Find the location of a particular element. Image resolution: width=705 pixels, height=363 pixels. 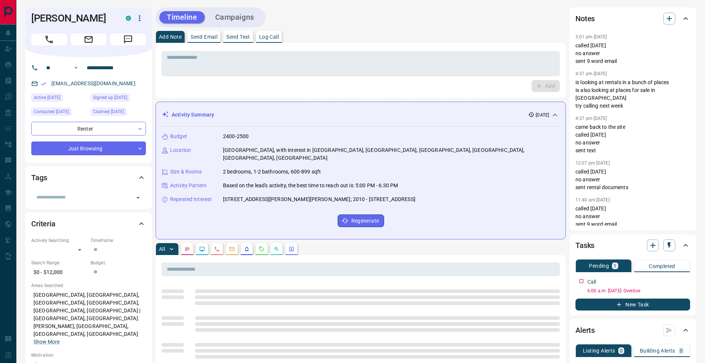

p: Budget: is located at coordinates (118, 263).